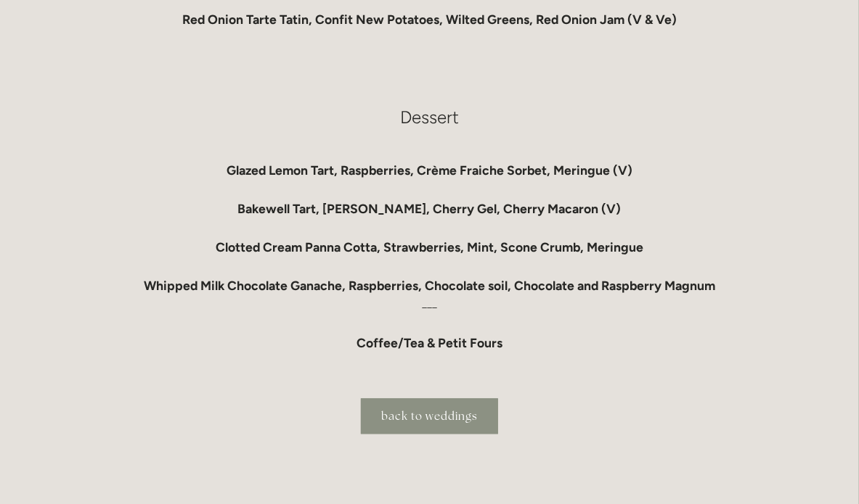 The width and height of the screenshot is (859, 504). I want to click on div: Clotted Cream Panna Cotta, Strawberries, Mint, Scone Crumb, Meringue, so click(430, 247).